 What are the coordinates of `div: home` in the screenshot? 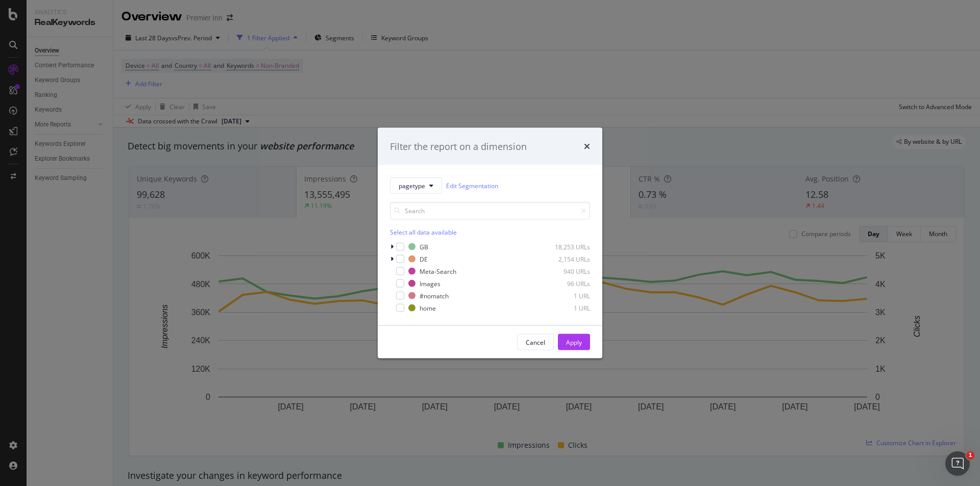 It's located at (427, 308).